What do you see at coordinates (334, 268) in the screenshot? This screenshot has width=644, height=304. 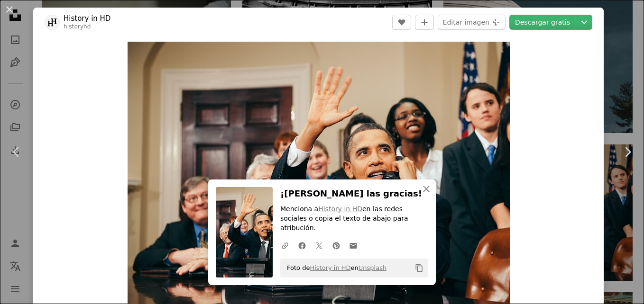 I see `span: Foto de en` at bounding box center [334, 268].